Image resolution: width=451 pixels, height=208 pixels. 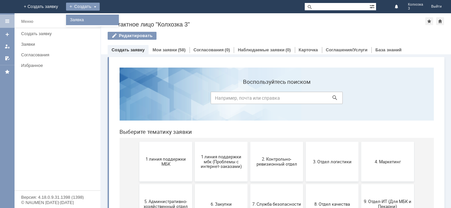 I want to click on a: Карточка, so click(x=309, y=50).